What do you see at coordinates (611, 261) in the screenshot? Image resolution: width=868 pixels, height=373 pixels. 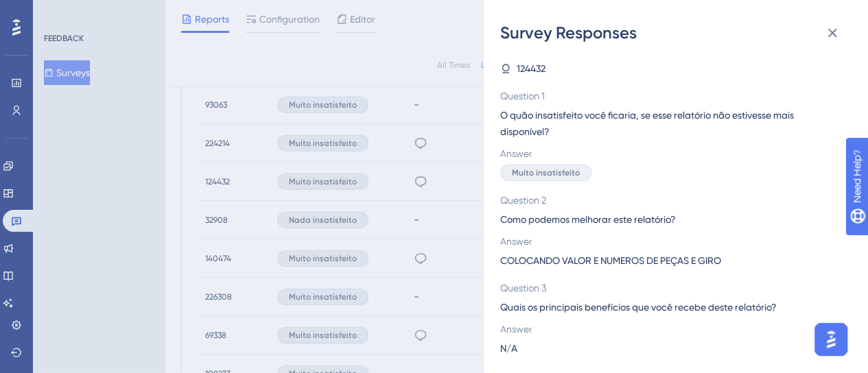 I see `span: COLOCANDO VALOR E NUMEROS DE PEÇAS E GIRO` at bounding box center [611, 261].